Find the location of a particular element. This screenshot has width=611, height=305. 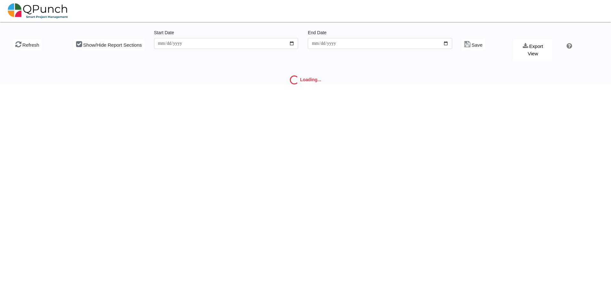

span: Show/Hide Report Sections is located at coordinates (112, 45).